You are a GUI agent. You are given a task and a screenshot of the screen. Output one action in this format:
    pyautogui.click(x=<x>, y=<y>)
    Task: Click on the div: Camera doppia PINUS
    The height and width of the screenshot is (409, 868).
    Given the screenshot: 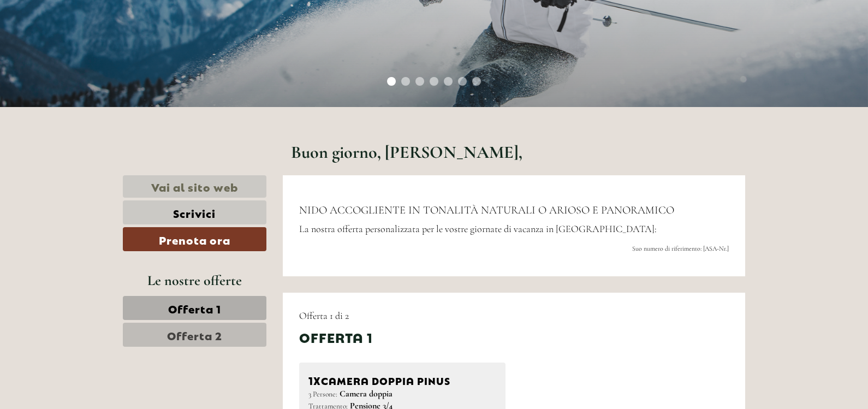 What is the action you would take?
    pyautogui.click(x=403, y=380)
    